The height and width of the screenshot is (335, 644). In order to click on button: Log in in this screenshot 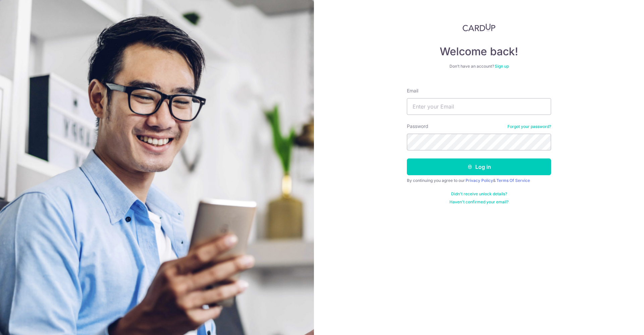, I will do `click(479, 167)`.